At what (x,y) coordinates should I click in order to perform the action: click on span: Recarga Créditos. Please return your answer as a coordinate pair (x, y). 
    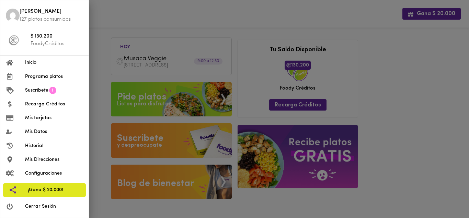
    Looking at the image, I should click on (54, 104).